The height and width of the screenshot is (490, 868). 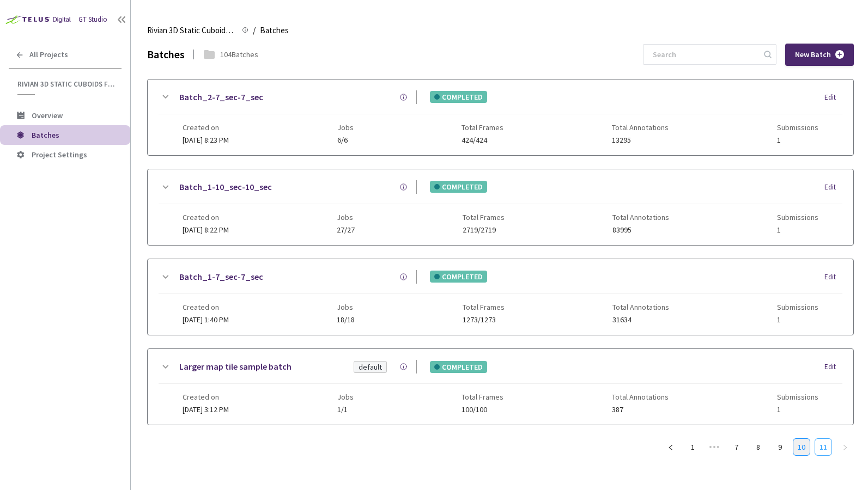 I want to click on a: 1, so click(x=693, y=447).